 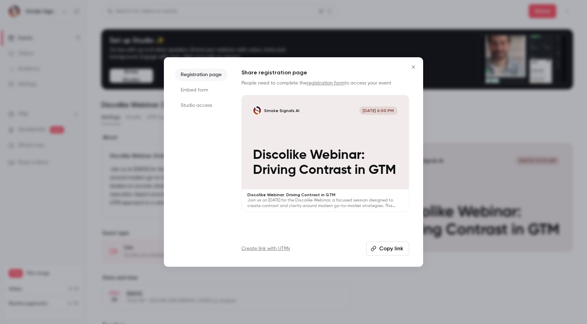 What do you see at coordinates (413, 67) in the screenshot?
I see `button: Close` at bounding box center [413, 67].